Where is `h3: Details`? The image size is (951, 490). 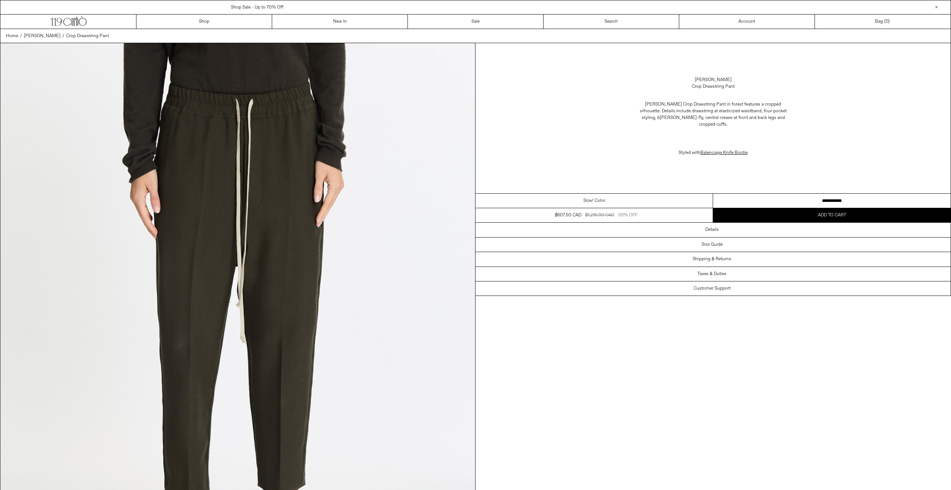 h3: Details is located at coordinates (712, 230).